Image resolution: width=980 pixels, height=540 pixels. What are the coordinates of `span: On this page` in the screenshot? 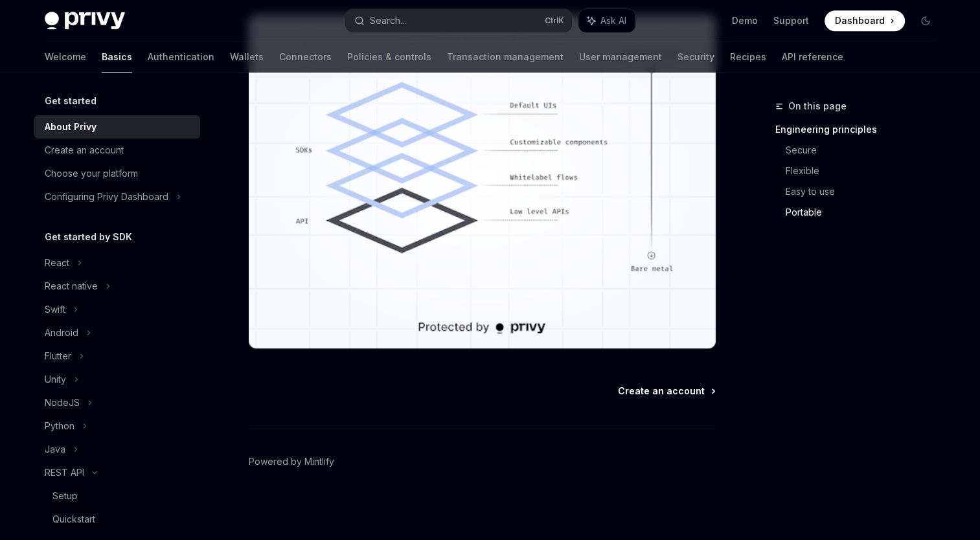 It's located at (817, 106).